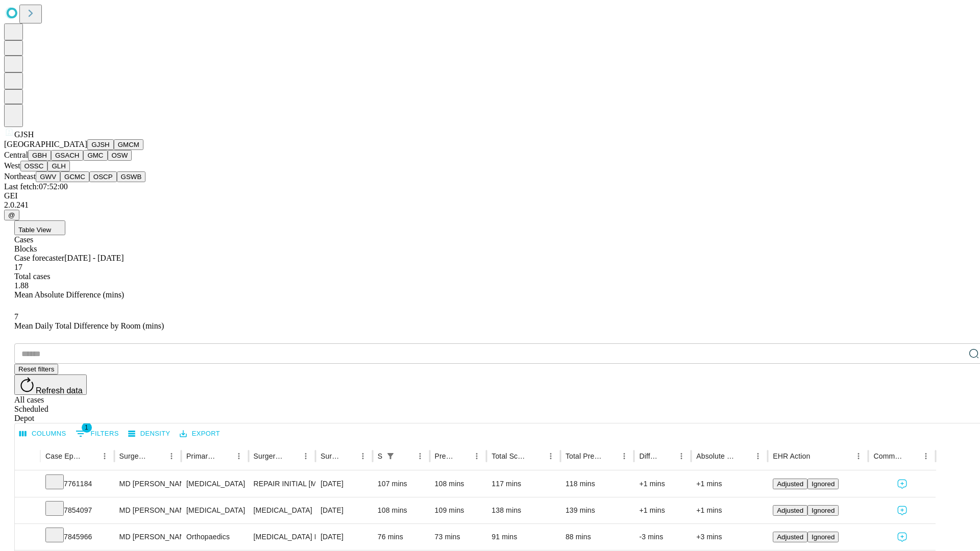 The image size is (980, 551). Describe the element at coordinates (22, 285) in the screenshot. I see `span: 1.88` at that location.